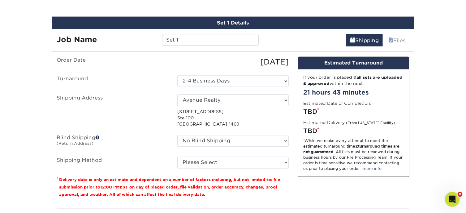  What do you see at coordinates (10, 8) in the screenshot?
I see `button: go back` at bounding box center [10, 8].